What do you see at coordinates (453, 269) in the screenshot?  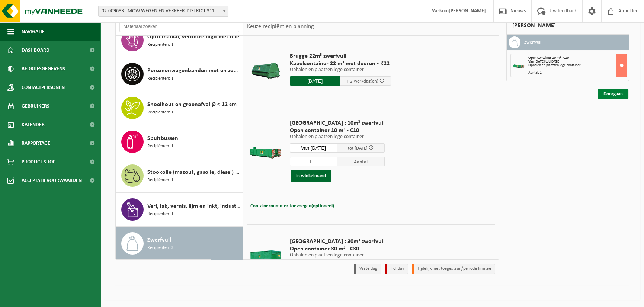 I see `li: Tijdelijk niet toegestaan/période limitée` at bounding box center [453, 269].